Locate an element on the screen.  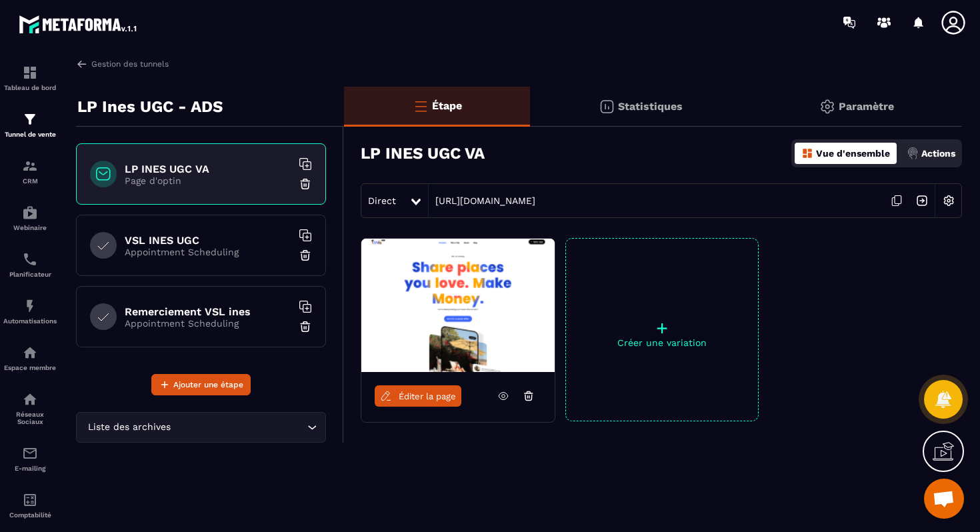
img: setting-w.858f3a88.svg is located at coordinates (949, 201).